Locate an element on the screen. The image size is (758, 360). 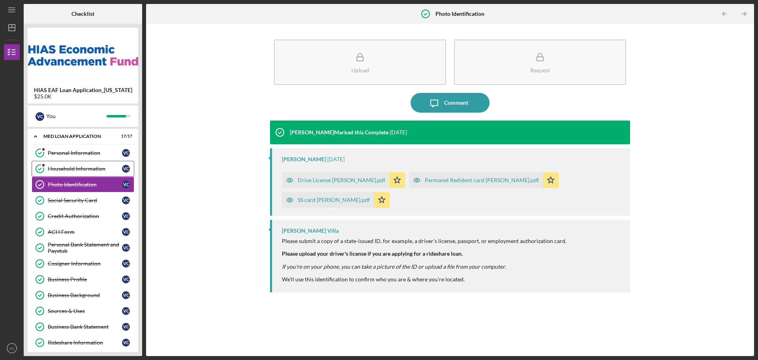
a: Sources & UsesVC is located at coordinates (83, 311).